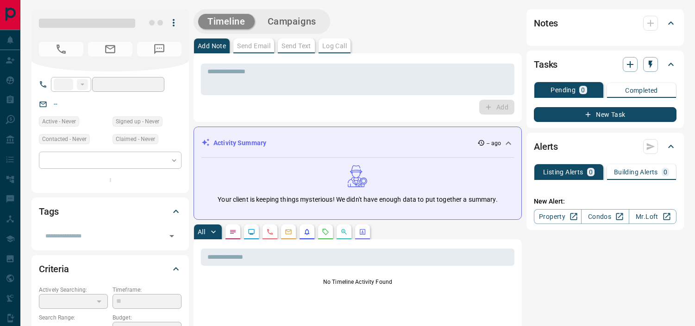  I want to click on a: Mr.Loft, so click(653, 216).